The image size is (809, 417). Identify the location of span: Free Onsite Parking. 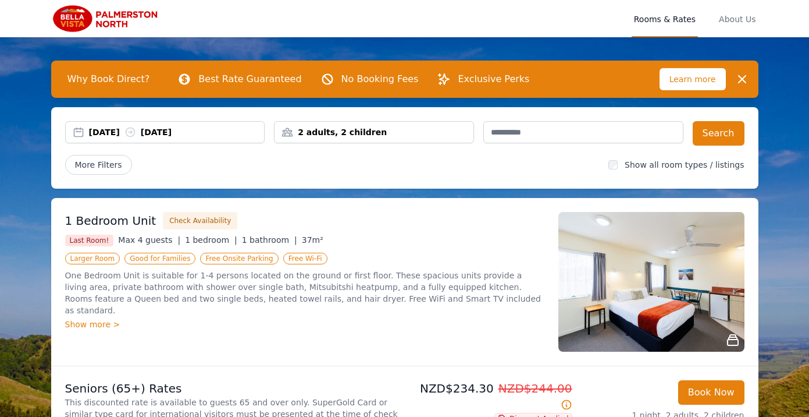
(239, 258).